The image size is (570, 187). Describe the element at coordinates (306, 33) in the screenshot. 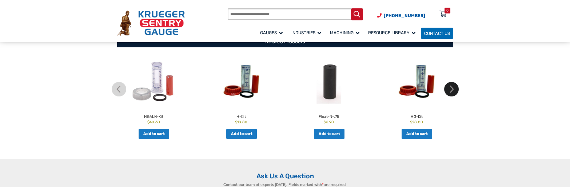

I see `span: Industries` at that location.